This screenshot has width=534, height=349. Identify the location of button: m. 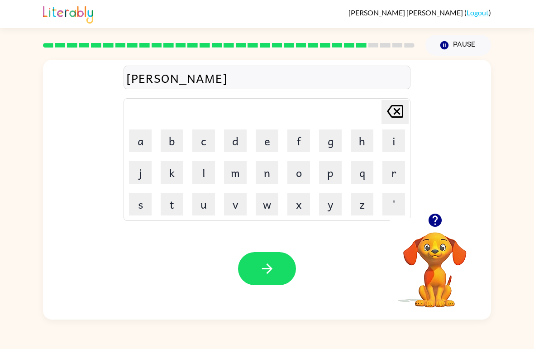
(235, 172).